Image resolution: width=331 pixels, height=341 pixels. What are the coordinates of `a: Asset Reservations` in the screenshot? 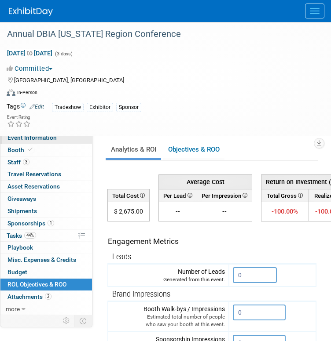 It's located at (46, 186).